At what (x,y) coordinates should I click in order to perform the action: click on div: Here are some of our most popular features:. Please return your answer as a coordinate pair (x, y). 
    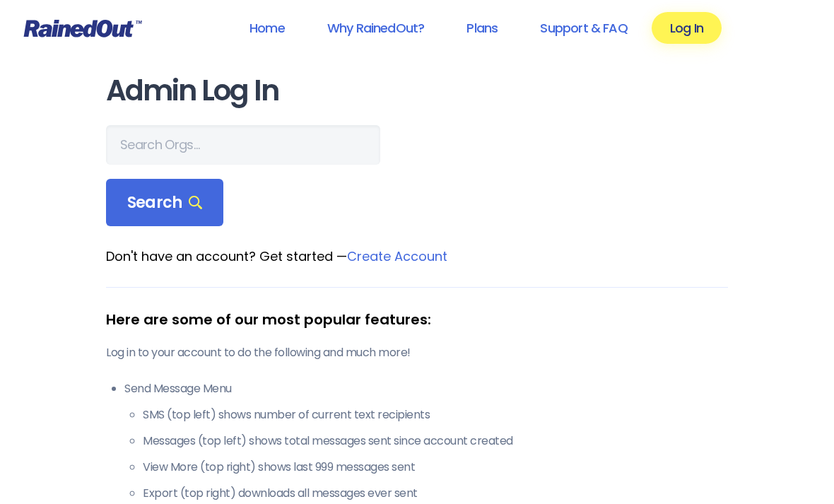
    Looking at the image, I should click on (417, 320).